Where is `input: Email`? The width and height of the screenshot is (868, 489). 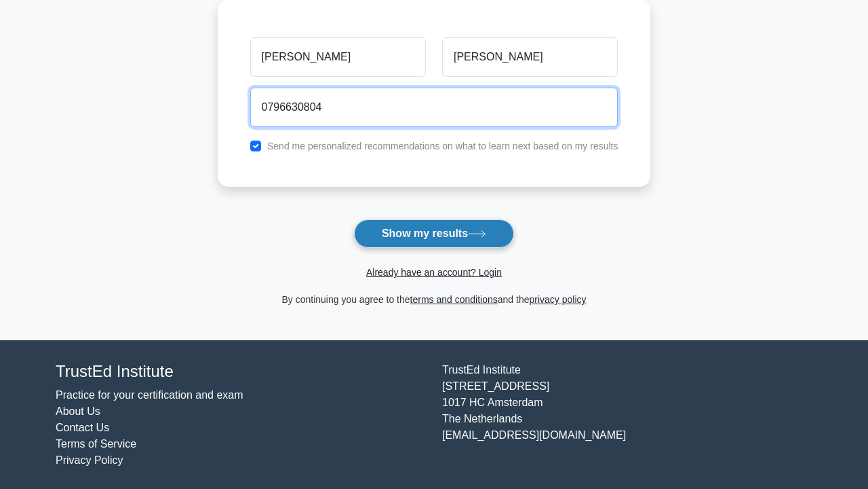 input: Email is located at coordinates (434, 107).